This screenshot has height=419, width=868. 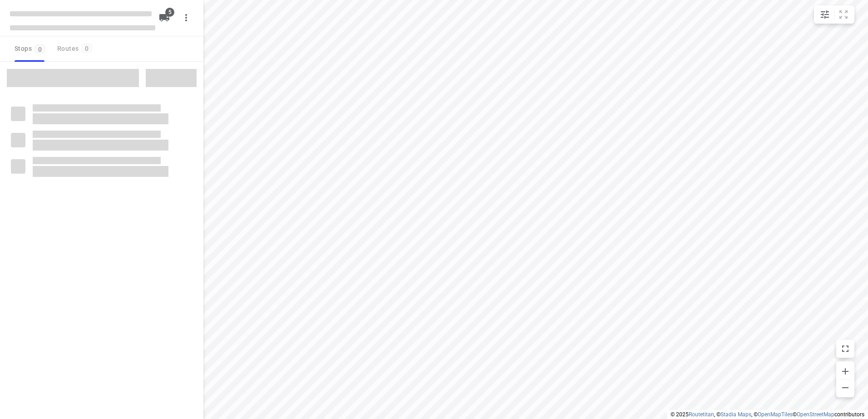 What do you see at coordinates (833, 15) in the screenshot?
I see `div: small contained button group` at bounding box center [833, 15].